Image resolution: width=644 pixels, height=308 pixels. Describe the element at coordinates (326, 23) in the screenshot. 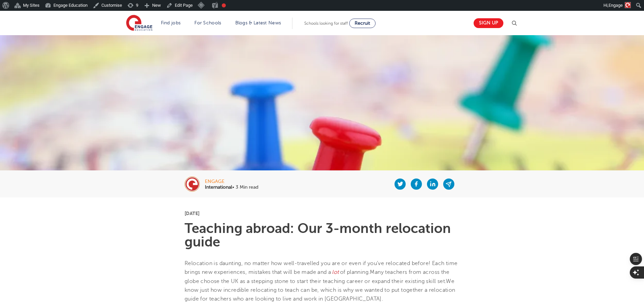

I see `span: Schools looking for staff` at that location.